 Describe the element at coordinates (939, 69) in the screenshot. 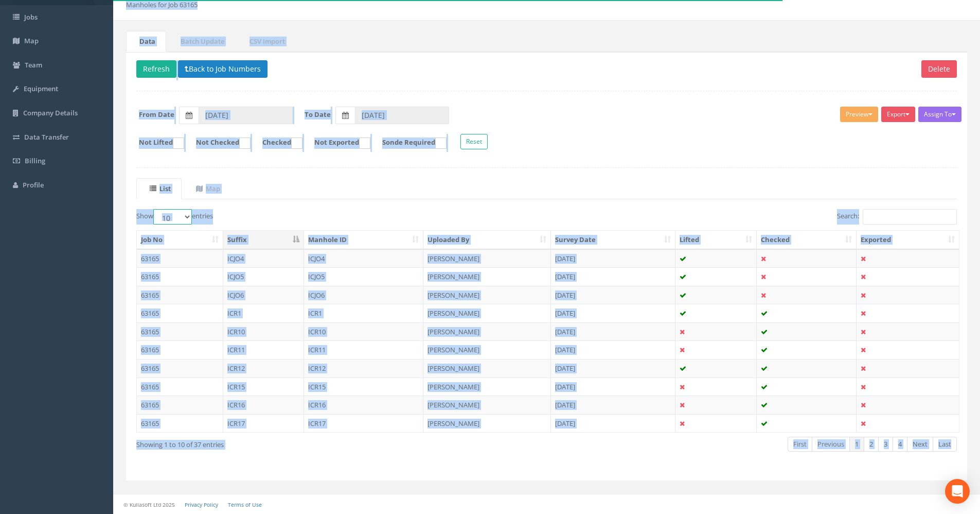

I see `button: Delete` at that location.